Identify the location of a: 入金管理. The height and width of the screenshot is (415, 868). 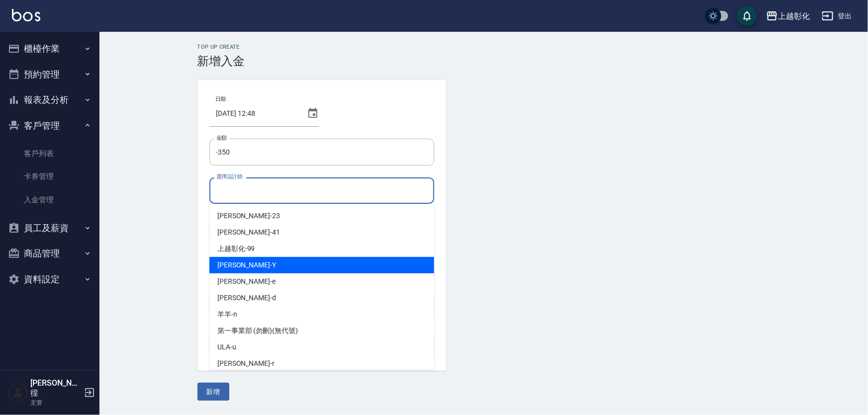
(50, 200).